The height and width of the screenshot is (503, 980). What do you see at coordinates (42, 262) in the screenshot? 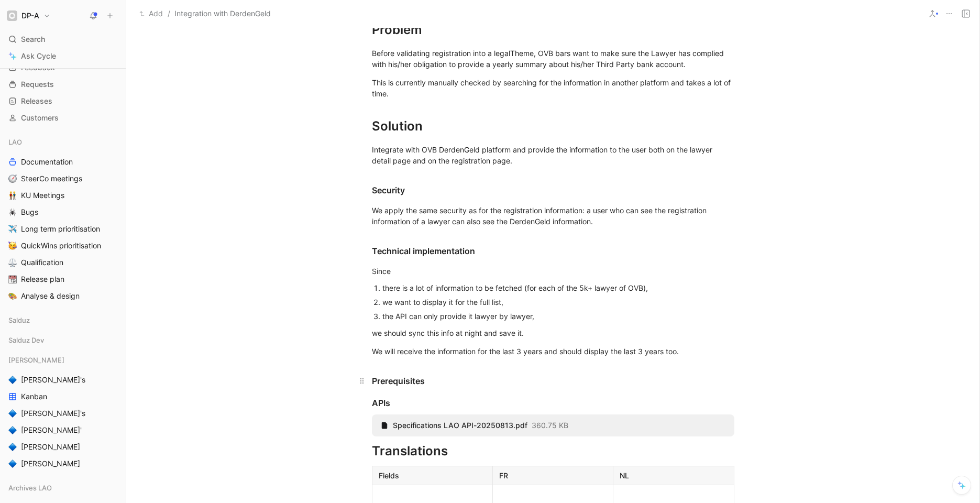
I see `span: Qualification` at bounding box center [42, 262].